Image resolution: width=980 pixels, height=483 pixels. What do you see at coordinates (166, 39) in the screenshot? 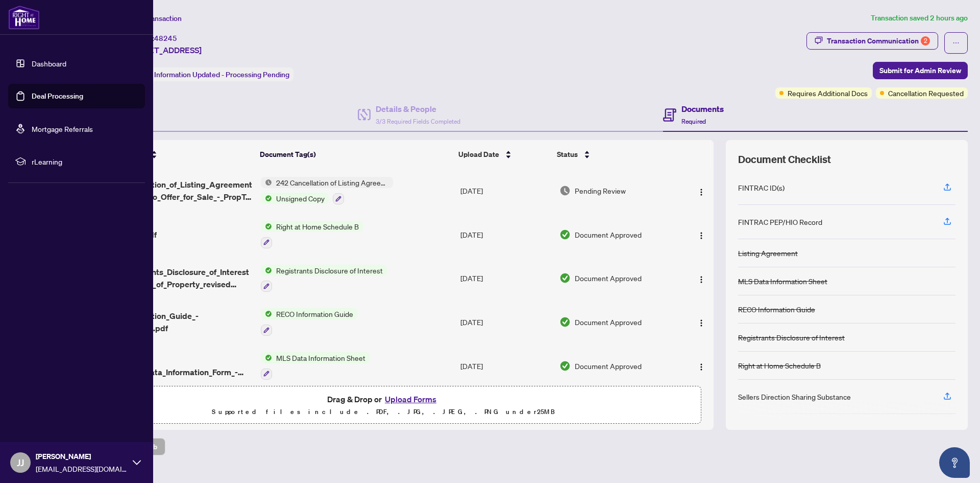
I see `span: 48245` at bounding box center [166, 39].